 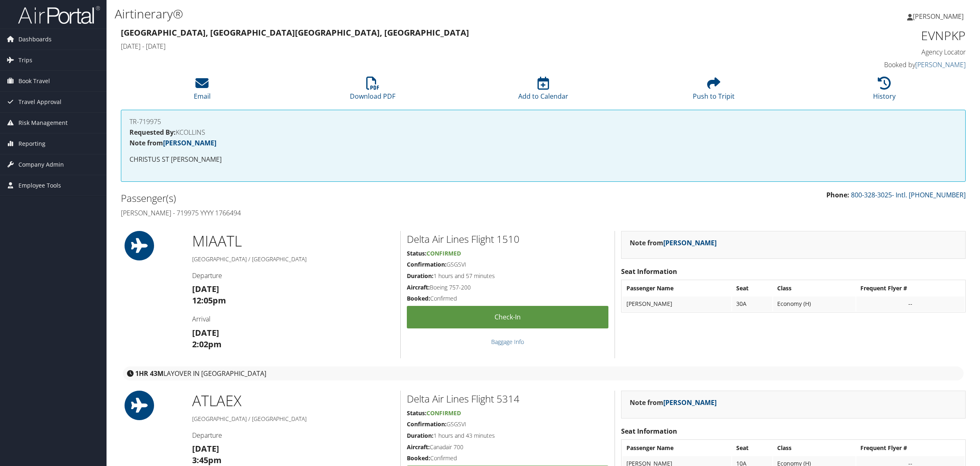 I want to click on span: Trips, so click(x=25, y=61).